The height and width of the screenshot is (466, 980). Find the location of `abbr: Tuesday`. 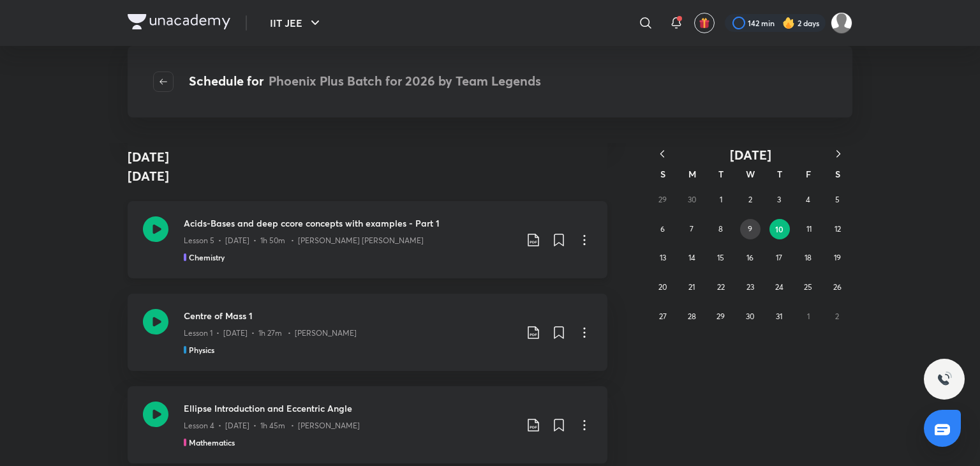

abbr: Tuesday is located at coordinates (721, 173).